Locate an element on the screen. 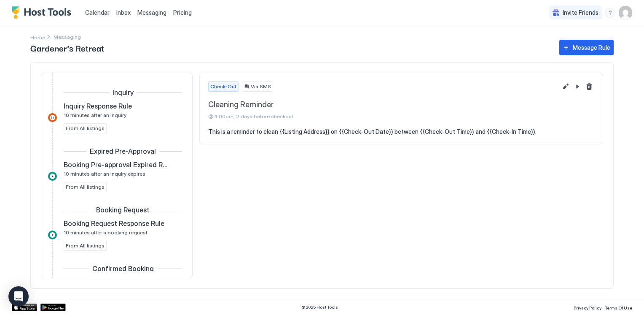 The image size is (644, 315). div: menu is located at coordinates (611, 13).